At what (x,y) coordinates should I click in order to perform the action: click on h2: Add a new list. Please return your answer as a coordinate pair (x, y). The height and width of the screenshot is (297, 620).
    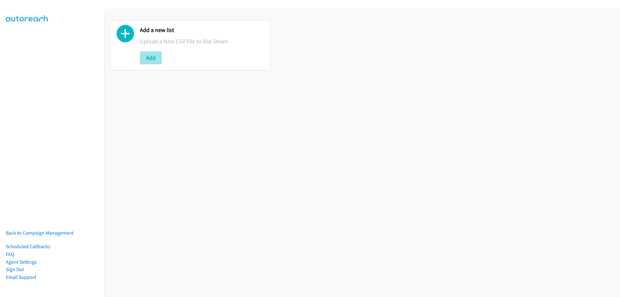
    Looking at the image, I should click on (202, 30).